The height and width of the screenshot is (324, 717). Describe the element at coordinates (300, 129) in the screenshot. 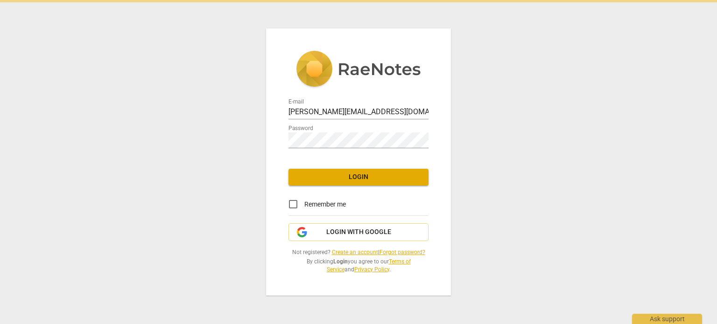

I see `label: Password` at that location.